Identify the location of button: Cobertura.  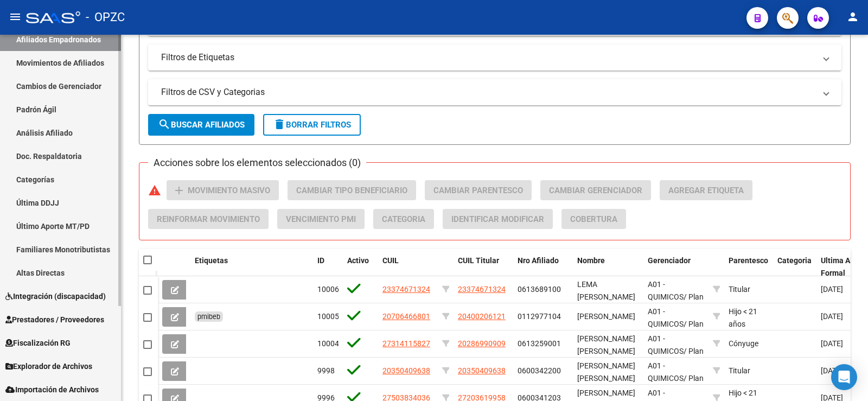
(594, 219).